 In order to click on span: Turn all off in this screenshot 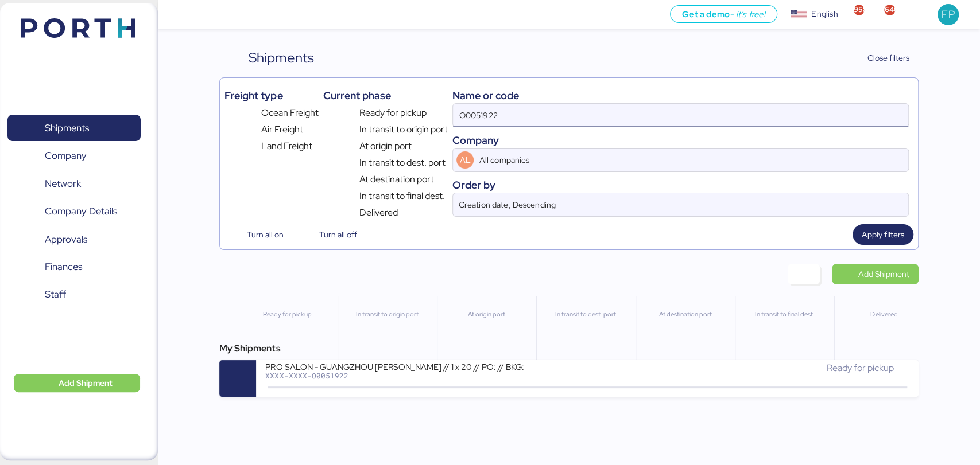, I will do `click(338, 235)`.